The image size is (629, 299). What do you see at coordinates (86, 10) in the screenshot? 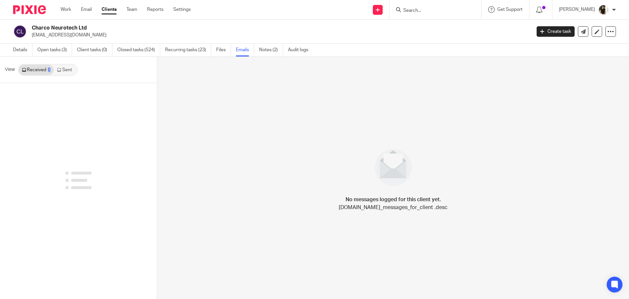
I see `a: Email` at bounding box center [86, 10].